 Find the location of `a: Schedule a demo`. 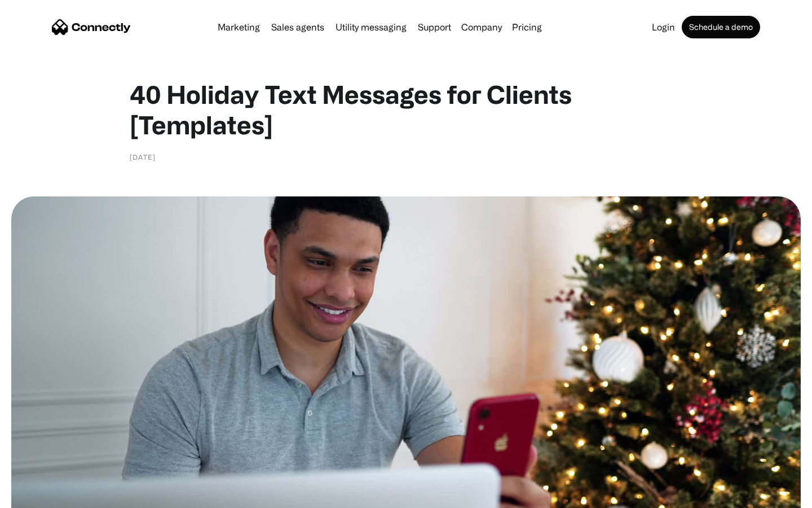

a: Schedule a demo is located at coordinates (720, 27).